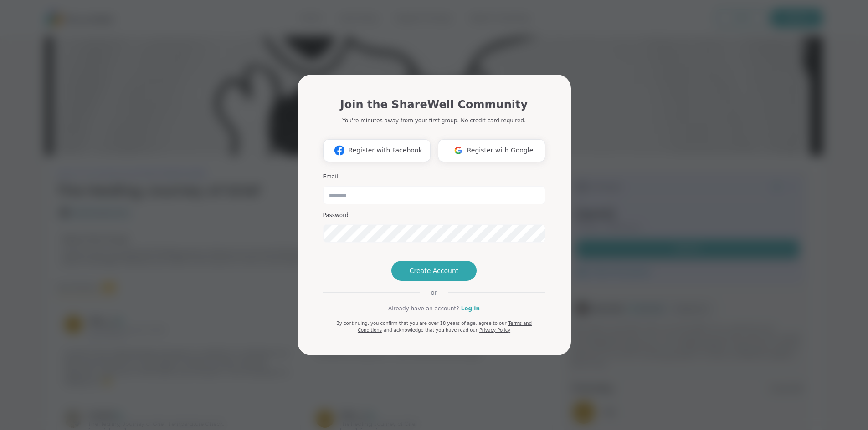 Image resolution: width=868 pixels, height=430 pixels. I want to click on span: and acknowledge that you have read our, so click(430, 330).